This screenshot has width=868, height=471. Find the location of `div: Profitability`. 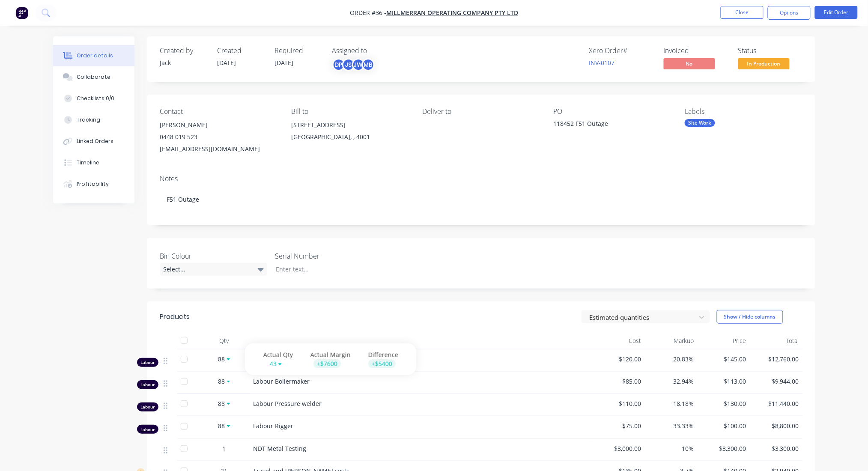

div: Profitability is located at coordinates (92, 184).